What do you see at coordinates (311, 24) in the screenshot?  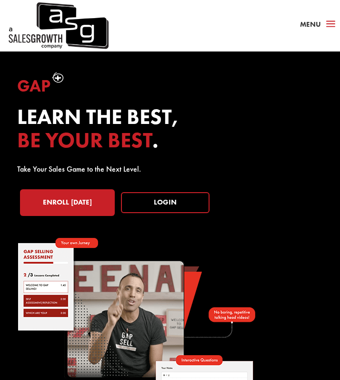 I see `span: Menu` at bounding box center [311, 24].